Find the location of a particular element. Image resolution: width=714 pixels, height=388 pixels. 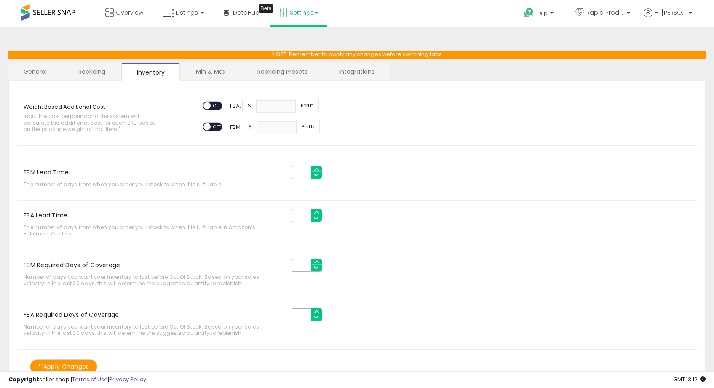

span: Rapid Productz is located at coordinates (606, 13).